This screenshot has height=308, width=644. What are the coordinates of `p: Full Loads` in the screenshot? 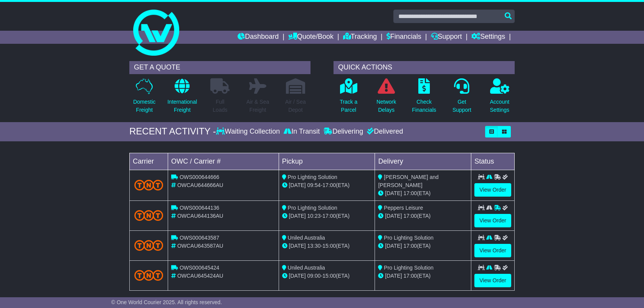 It's located at (220, 106).